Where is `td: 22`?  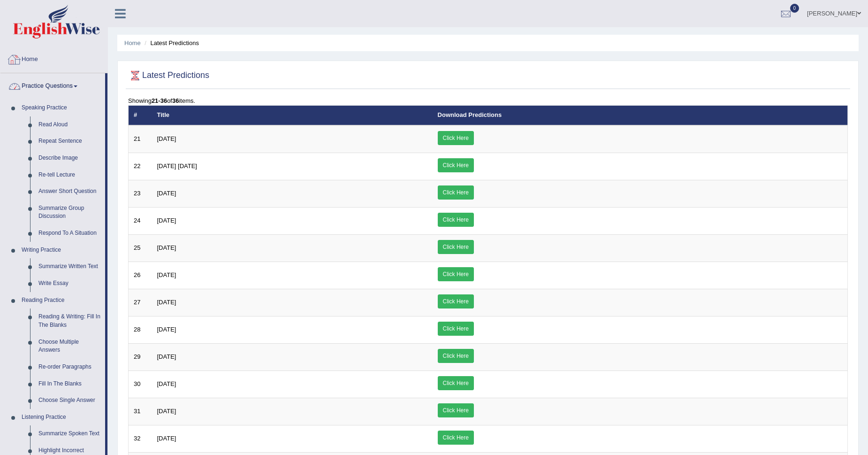 td: 22 is located at coordinates (140, 166).